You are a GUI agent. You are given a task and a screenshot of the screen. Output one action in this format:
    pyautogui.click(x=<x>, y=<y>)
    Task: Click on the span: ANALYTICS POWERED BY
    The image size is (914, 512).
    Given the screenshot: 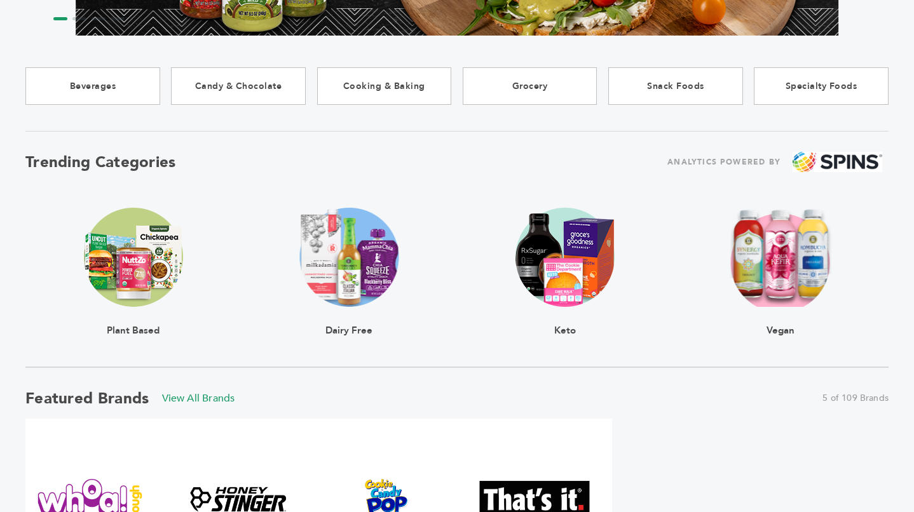 What is the action you would take?
    pyautogui.click(x=724, y=162)
    